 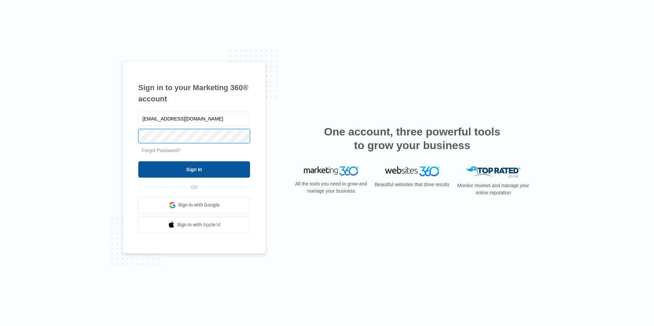 I want to click on h2: One account, three powerful tools to grow your business, so click(x=412, y=139).